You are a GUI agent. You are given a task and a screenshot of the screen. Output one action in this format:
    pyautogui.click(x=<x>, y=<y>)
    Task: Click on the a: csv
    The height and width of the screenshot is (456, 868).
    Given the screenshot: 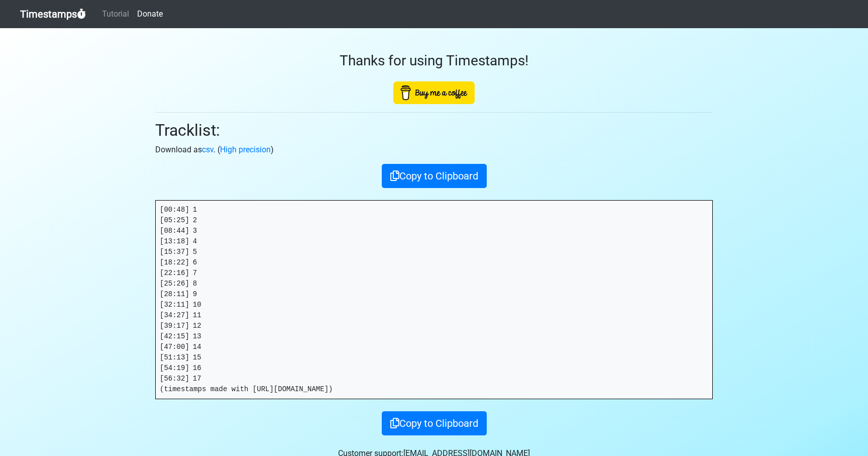 What is the action you would take?
    pyautogui.click(x=207, y=150)
    